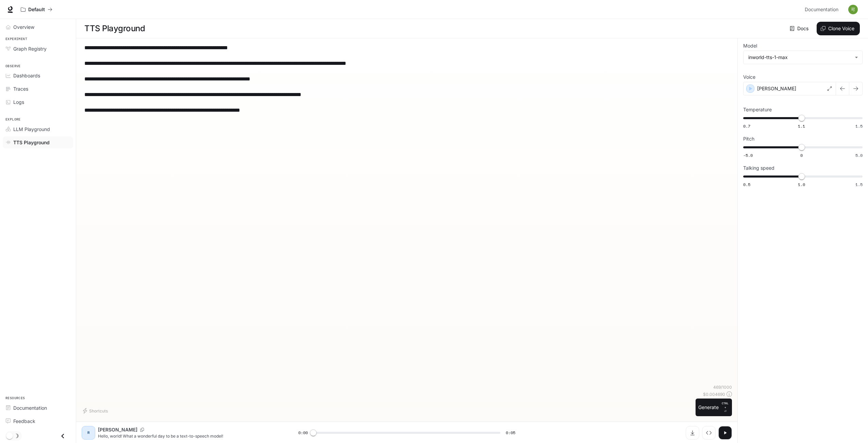  Describe the element at coordinates (26, 75) in the screenshot. I see `span: Dashboards` at that location.